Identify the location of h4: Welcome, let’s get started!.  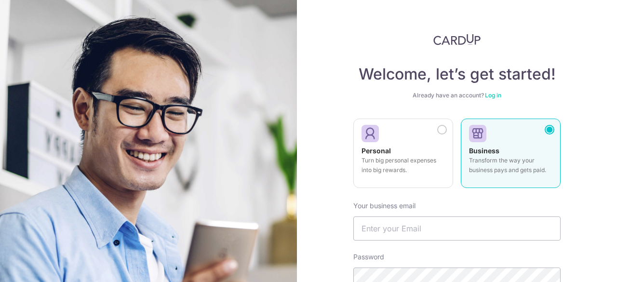
(457, 74).